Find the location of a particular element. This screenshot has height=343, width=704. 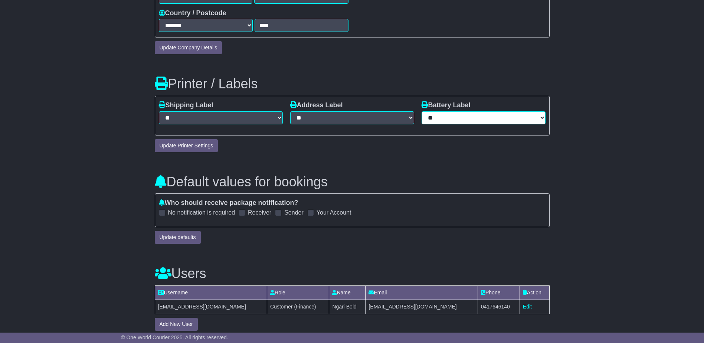

td: Role is located at coordinates (298, 292).